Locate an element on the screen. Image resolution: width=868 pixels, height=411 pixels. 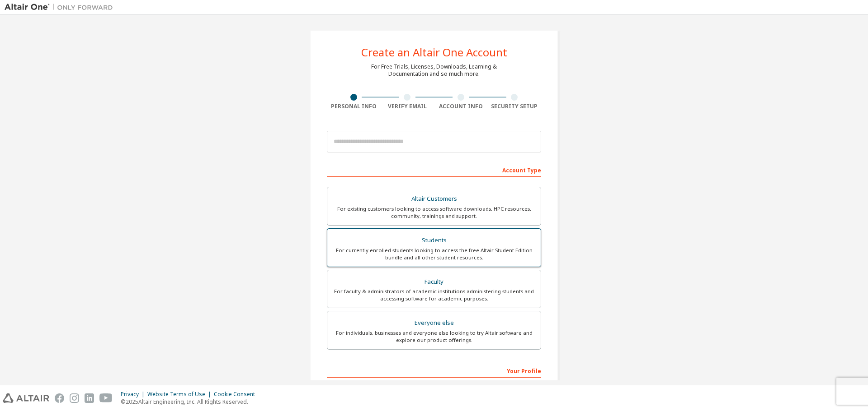
div: For currently enrolled students looking to access the free Altair Student Edition bundle and all ... is located at coordinates (434, 254).